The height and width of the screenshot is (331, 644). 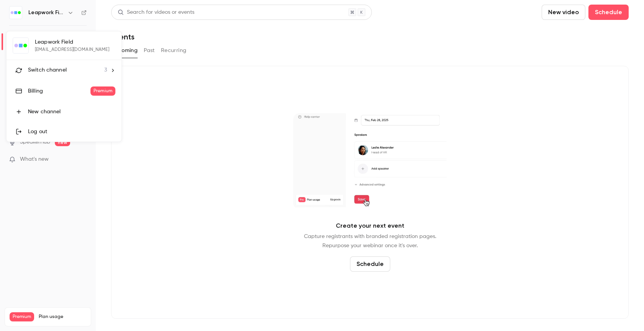 What do you see at coordinates (71, 131) in the screenshot?
I see `div: Log out` at bounding box center [71, 131].